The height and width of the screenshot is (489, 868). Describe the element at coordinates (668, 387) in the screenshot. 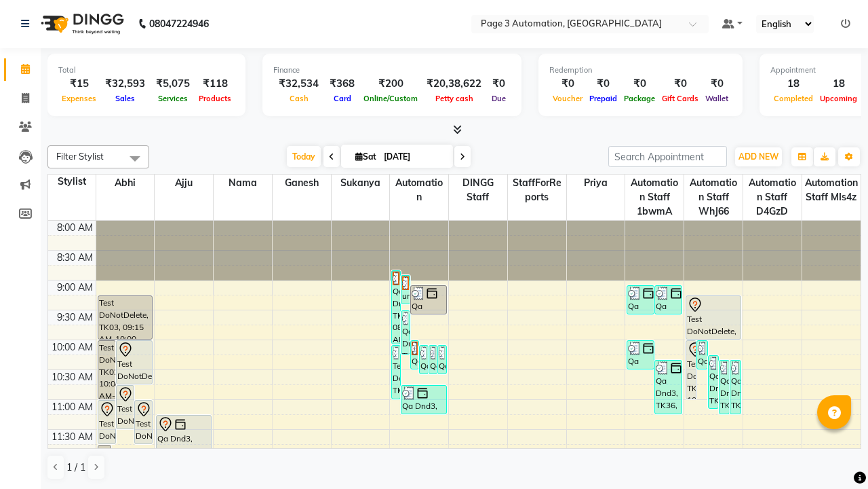

I see `div: Qa Dnd3, TK36, 10:20 AM-11:15 AM, Special Hair Wash- Men` at that location.